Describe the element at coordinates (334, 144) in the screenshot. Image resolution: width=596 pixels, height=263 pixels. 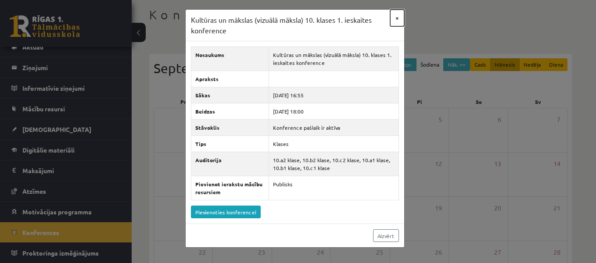
I see `td: Klases` at that location.